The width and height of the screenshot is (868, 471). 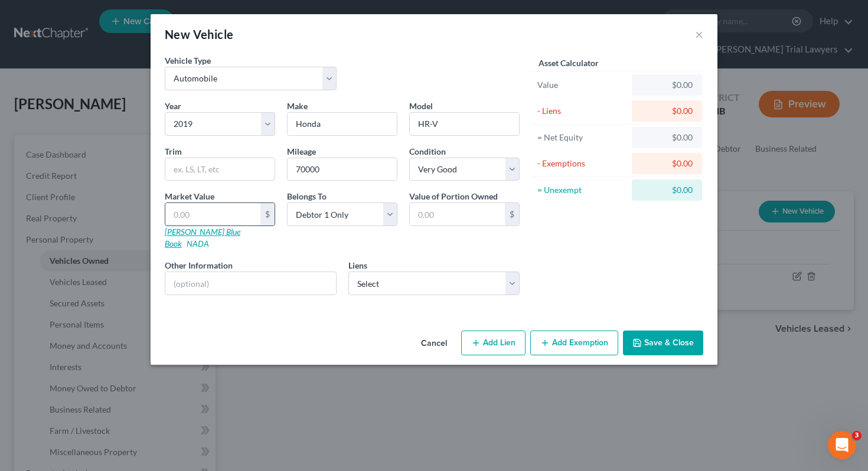 What do you see at coordinates (188, 60) in the screenshot?
I see `label: Vehicle Type` at bounding box center [188, 60].